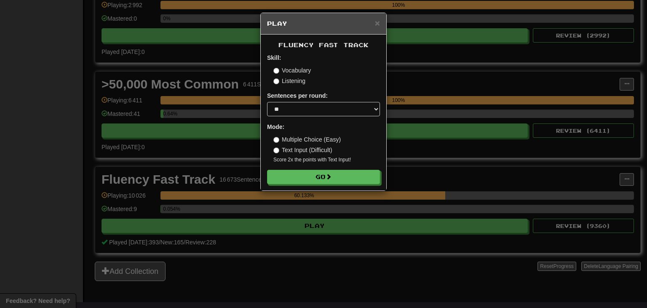  I want to click on label: Listening, so click(290, 81).